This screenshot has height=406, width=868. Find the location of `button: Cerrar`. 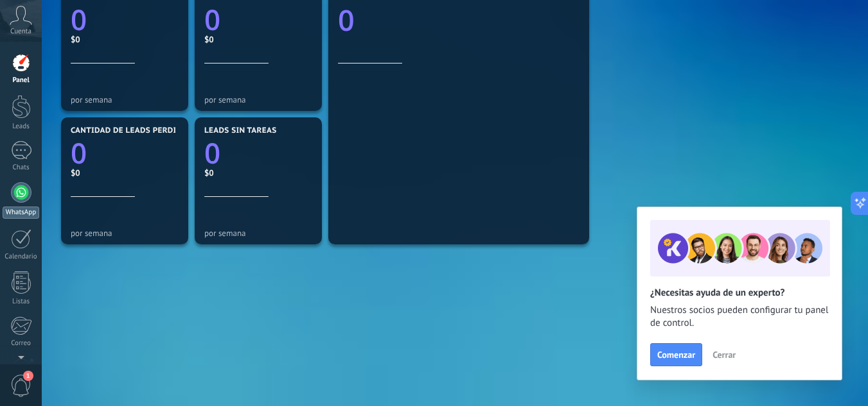

button: Cerrar is located at coordinates (724, 355).